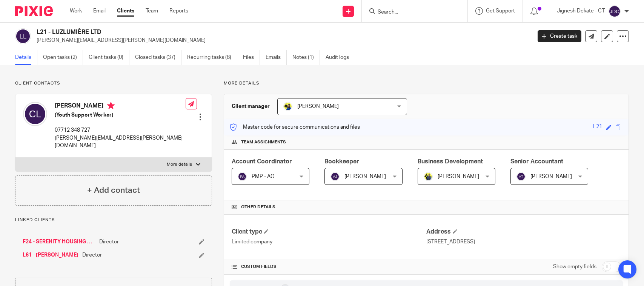  I want to click on h4: CUSTOM FIELDS, so click(329, 267).